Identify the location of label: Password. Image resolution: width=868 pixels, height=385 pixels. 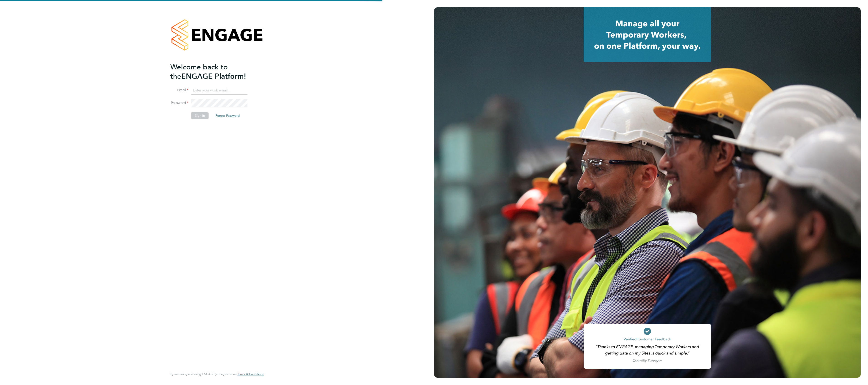
(179, 103).